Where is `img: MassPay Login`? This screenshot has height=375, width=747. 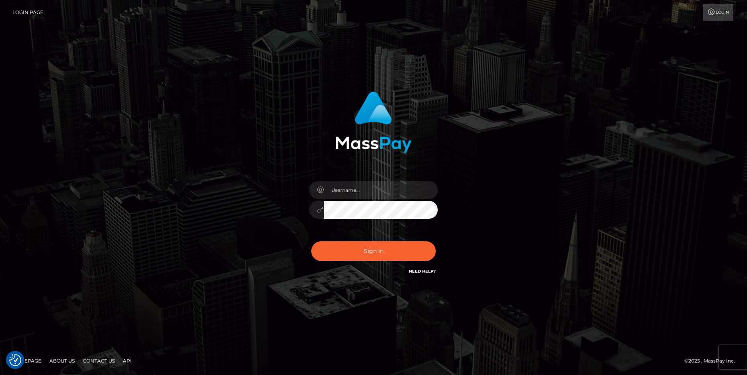
img: MassPay Login is located at coordinates (374, 122).